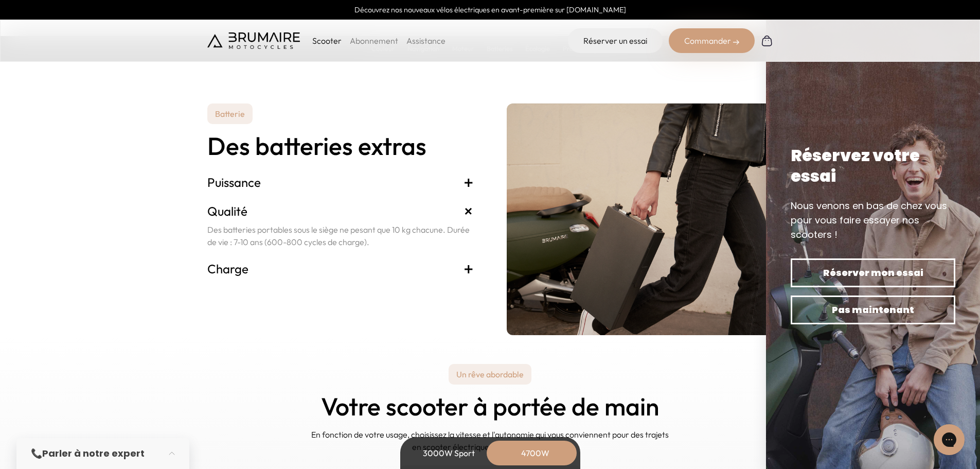  I want to click on a: Abonnement, so click(374, 41).